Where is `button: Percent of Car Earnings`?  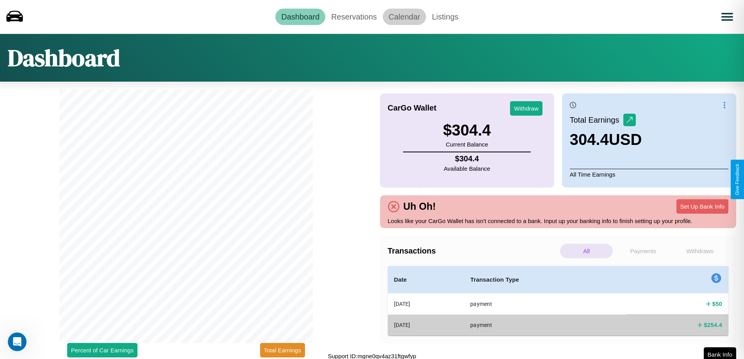
button: Percent of Car Earnings is located at coordinates (102, 350).